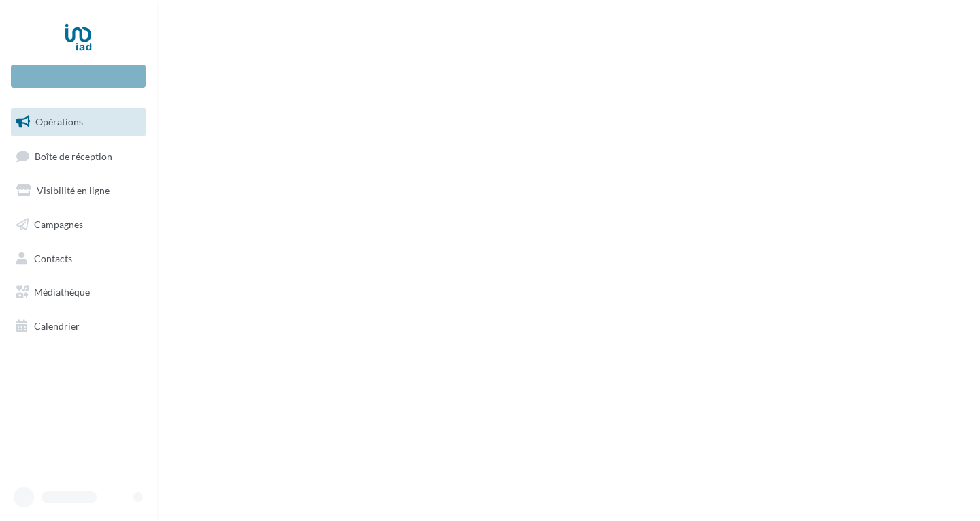 This screenshot has height=521, width=980. Describe the element at coordinates (78, 326) in the screenshot. I see `a: Calendrier` at that location.